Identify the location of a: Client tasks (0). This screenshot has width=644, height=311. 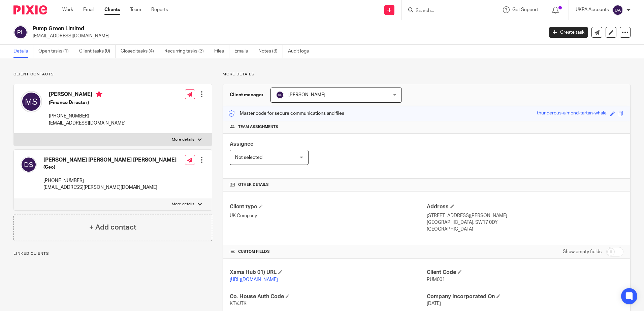
(97, 52).